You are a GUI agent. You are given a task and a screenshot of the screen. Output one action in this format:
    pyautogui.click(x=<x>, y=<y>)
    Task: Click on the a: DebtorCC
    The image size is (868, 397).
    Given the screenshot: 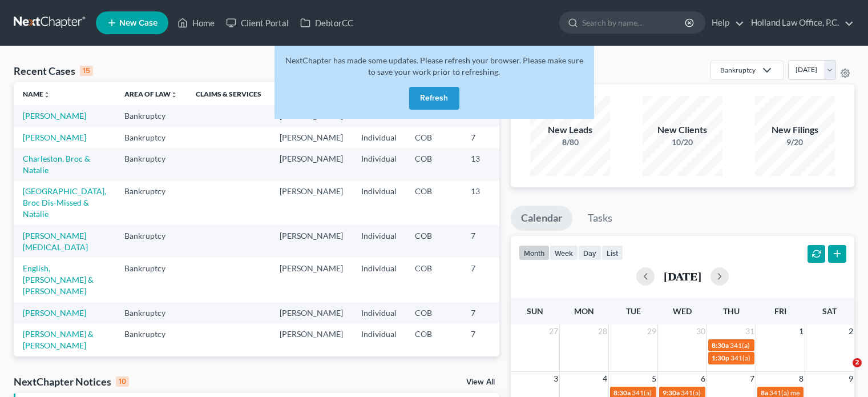 What is the action you would take?
    pyautogui.click(x=327, y=23)
    